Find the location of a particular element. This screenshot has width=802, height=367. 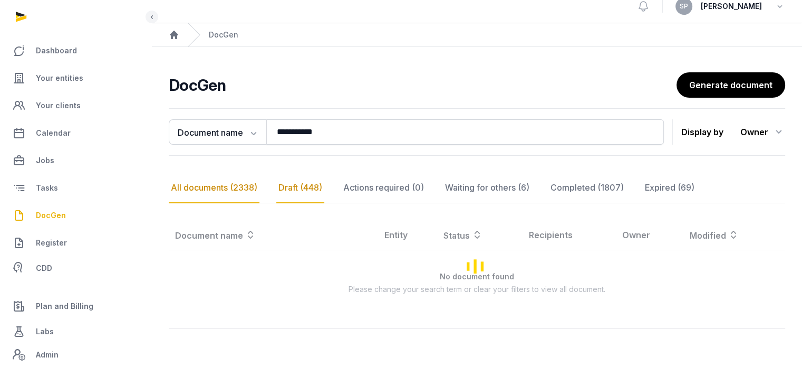

div: Completed (1807) is located at coordinates (587, 188).